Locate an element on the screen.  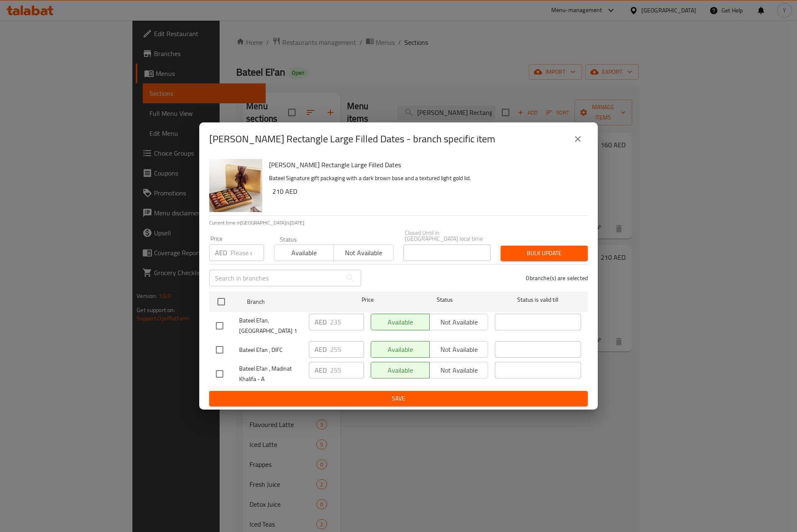
span: Status is valid till is located at coordinates (538, 299).